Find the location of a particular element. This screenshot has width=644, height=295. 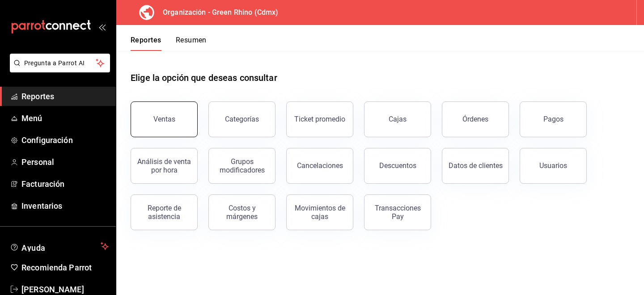

h1: Elige la opción que deseas consultar is located at coordinates (204, 78).